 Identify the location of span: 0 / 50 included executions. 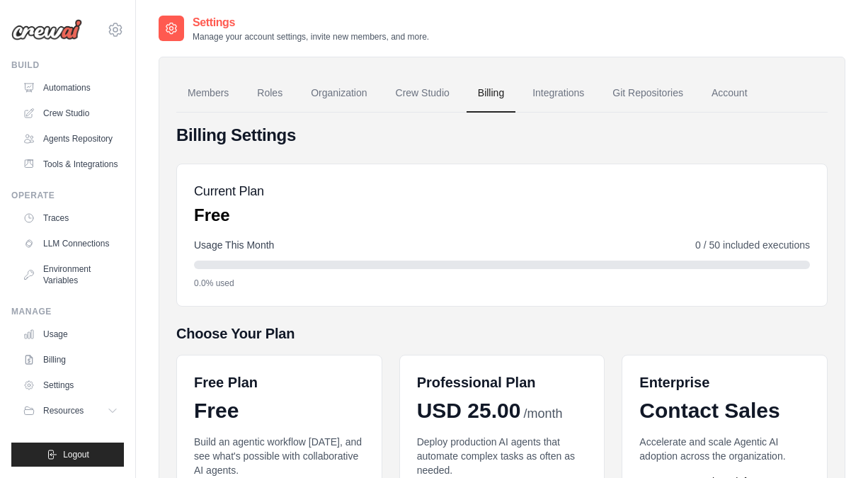
(753, 245).